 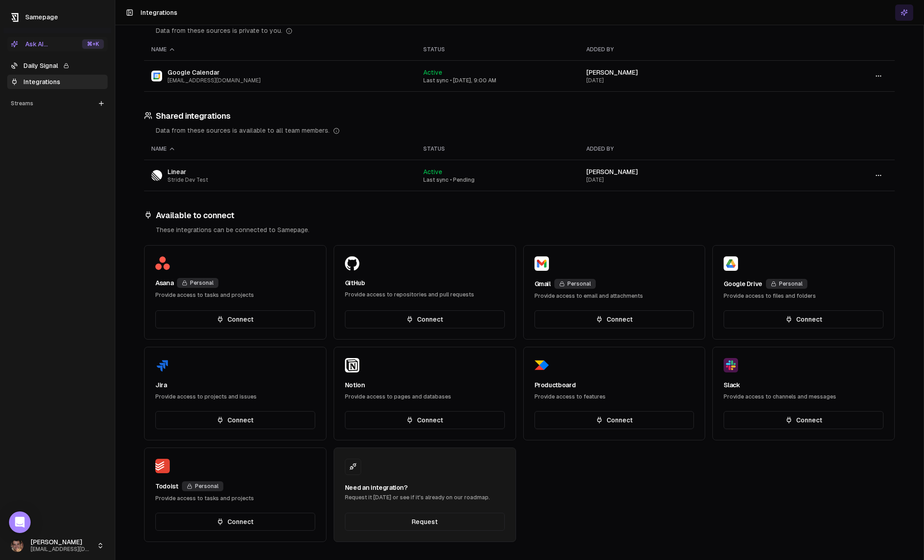 What do you see at coordinates (214, 72) in the screenshot?
I see `span: Google Calendar` at bounding box center [214, 72].